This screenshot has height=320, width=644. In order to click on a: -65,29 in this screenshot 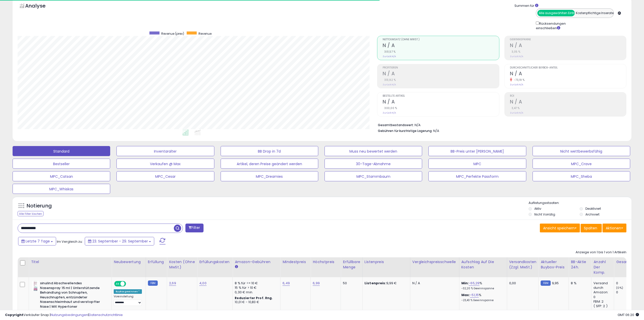, I will do `click(474, 283)`.